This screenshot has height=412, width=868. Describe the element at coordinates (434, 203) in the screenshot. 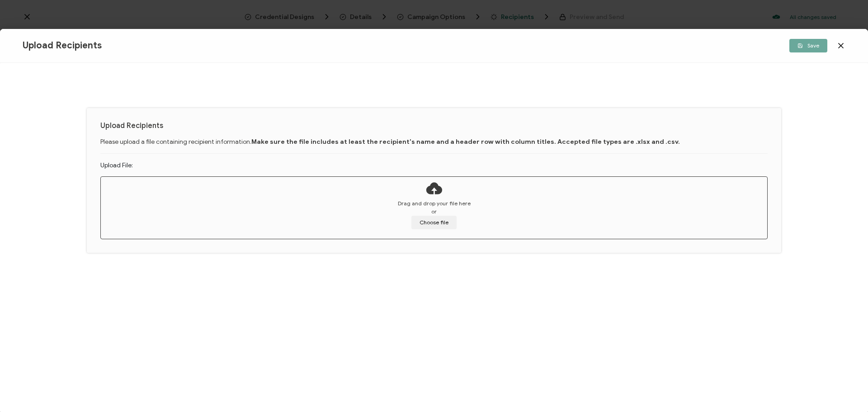

I see `span: Drag and drop your file here` at that location.